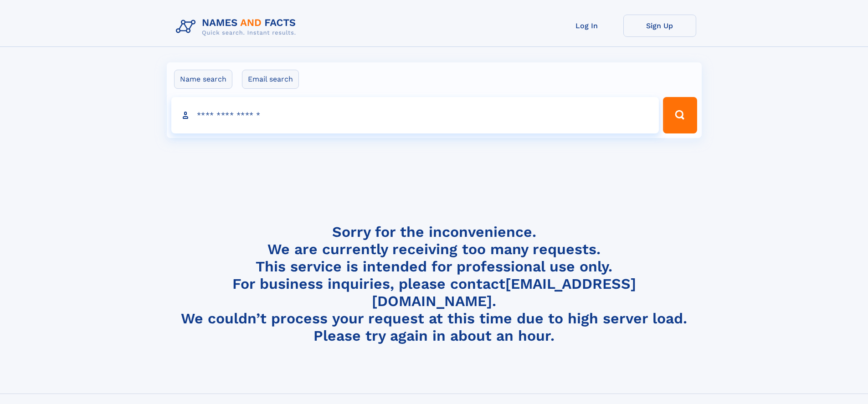 Image resolution: width=868 pixels, height=404 pixels. Describe the element at coordinates (587, 26) in the screenshot. I see `a: Log In` at that location.